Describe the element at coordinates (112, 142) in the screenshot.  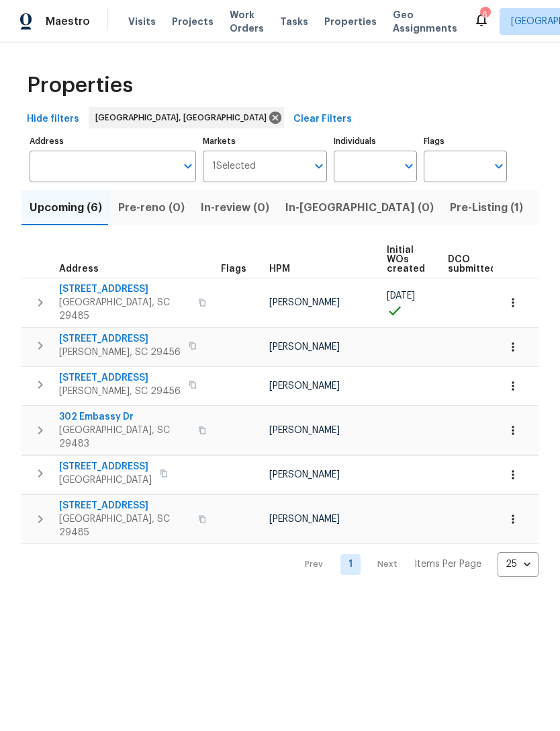
I see `label: Address` at that location.